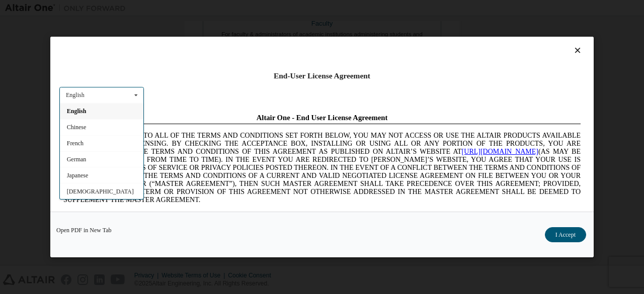 Image resolution: width=644 pixels, height=294 pixels. What do you see at coordinates (75, 143) in the screenshot?
I see `span: French` at bounding box center [75, 143].